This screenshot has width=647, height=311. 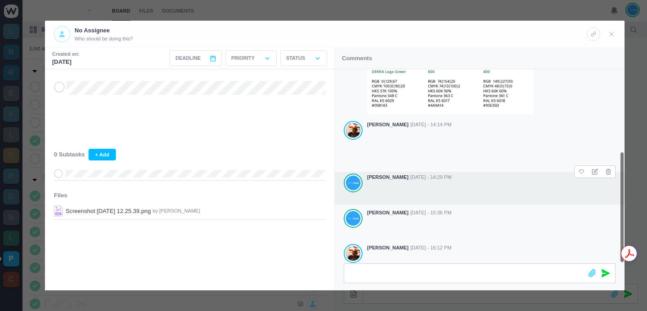 What do you see at coordinates (66, 54) in the screenshot?
I see `small: Created on:` at bounding box center [66, 54].